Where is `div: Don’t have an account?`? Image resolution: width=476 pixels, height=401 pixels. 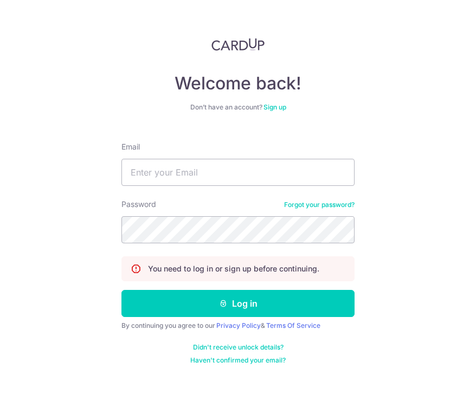 div: Don’t have an account? is located at coordinates (238, 107).